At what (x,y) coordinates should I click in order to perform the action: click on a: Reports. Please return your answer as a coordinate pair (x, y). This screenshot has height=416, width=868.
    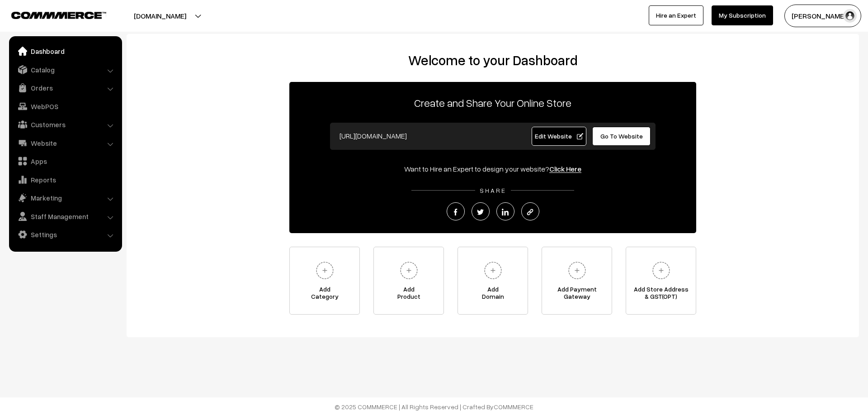
    Looking at the image, I should click on (65, 180).